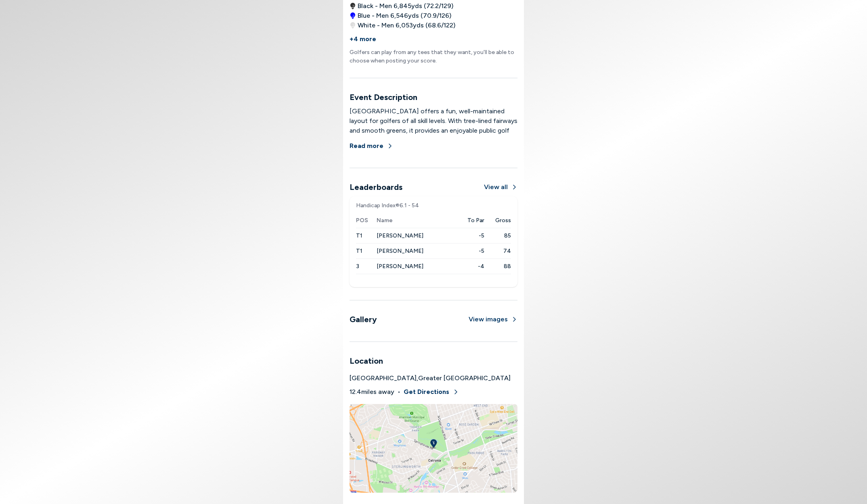 Image resolution: width=867 pixels, height=504 pixels. What do you see at coordinates (371, 146) in the screenshot?
I see `button: Read more` at bounding box center [371, 146].